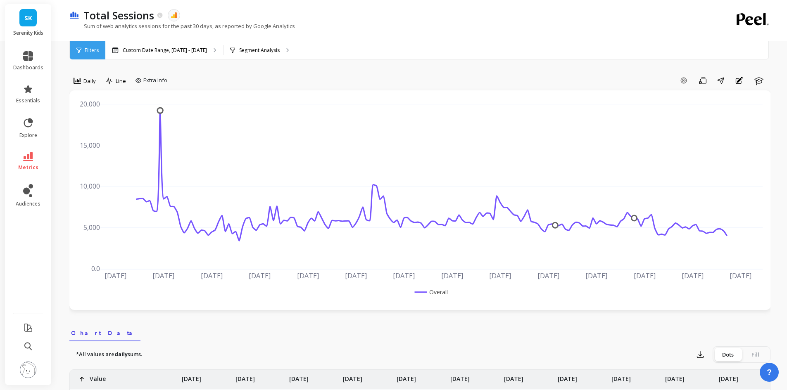  What do you see at coordinates (28, 33) in the screenshot?
I see `p: Serenity Kids` at bounding box center [28, 33].